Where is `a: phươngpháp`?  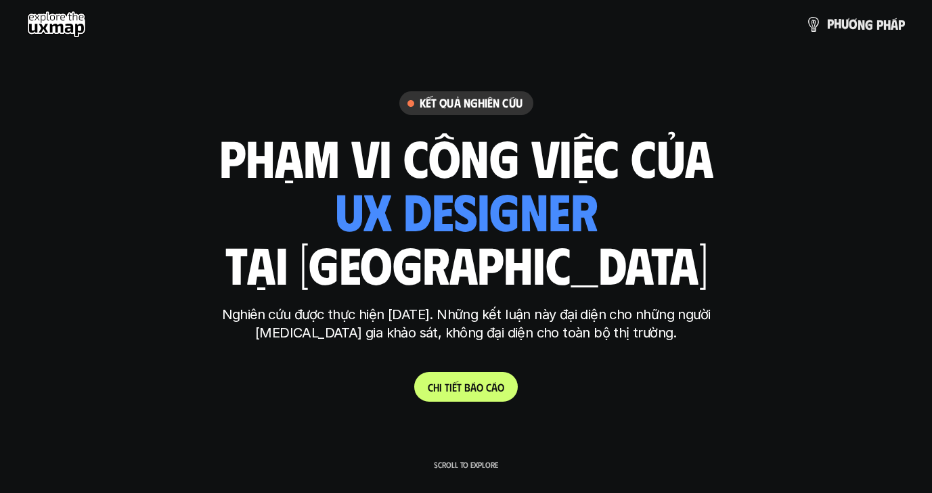 a: phươngpháp is located at coordinates (855, 24).